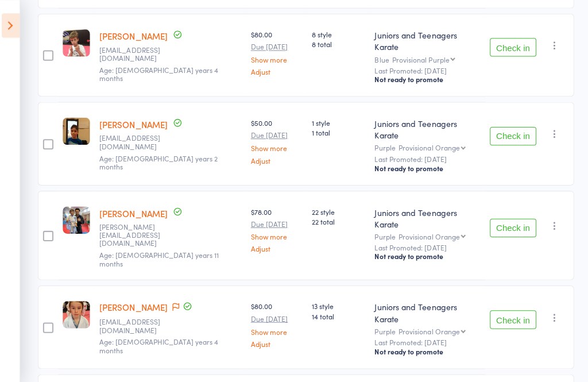 Image resolution: width=588 pixels, height=382 pixels. What do you see at coordinates (338, 303) in the screenshot?
I see `span: 13 style` at bounding box center [338, 303].